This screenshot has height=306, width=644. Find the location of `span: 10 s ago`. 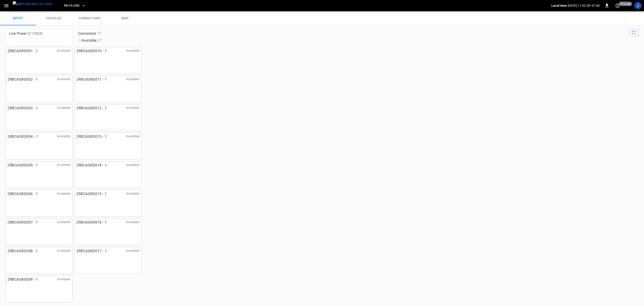

span: 10 s ago is located at coordinates (626, 4).